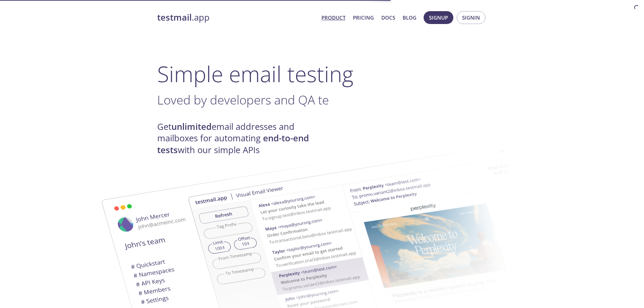 The height and width of the screenshot is (308, 644). I want to click on span: Signin, so click(471, 18).